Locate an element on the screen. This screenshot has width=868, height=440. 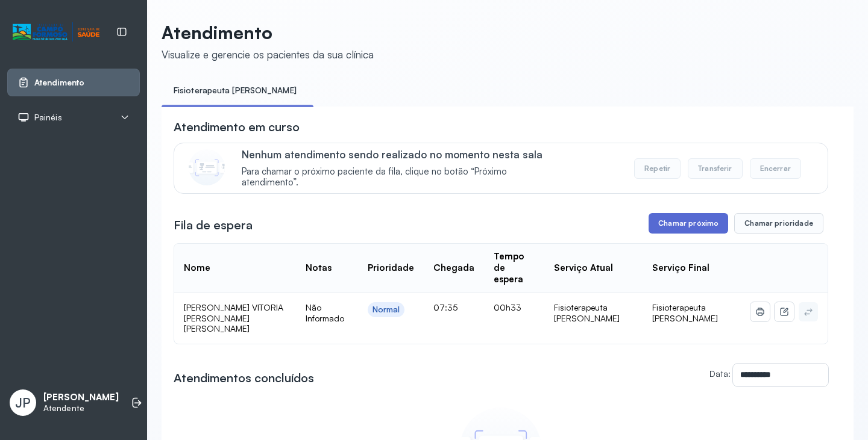
span: Não Informado is located at coordinates (325, 313).